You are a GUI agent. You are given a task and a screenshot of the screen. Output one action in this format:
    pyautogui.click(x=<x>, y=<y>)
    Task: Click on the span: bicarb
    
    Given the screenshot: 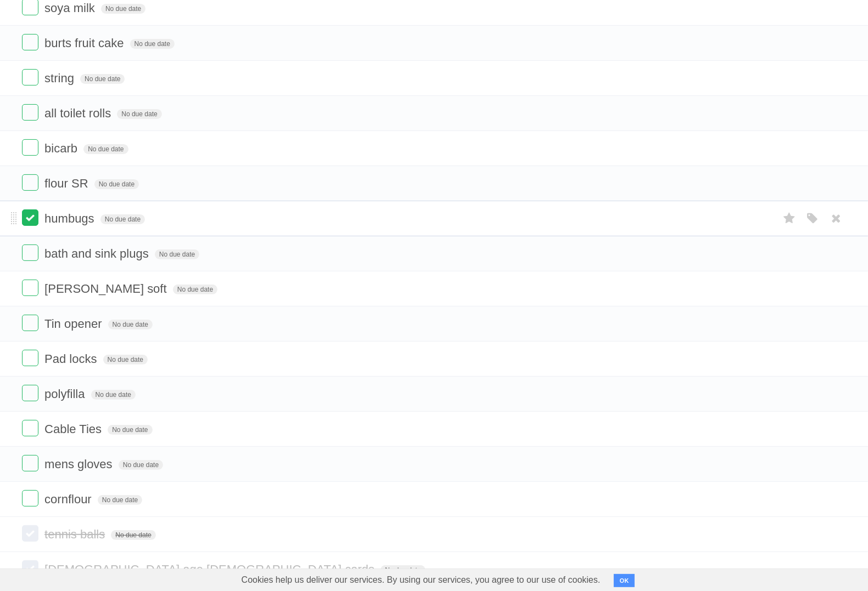 What is the action you would take?
    pyautogui.click(x=62, y=148)
    